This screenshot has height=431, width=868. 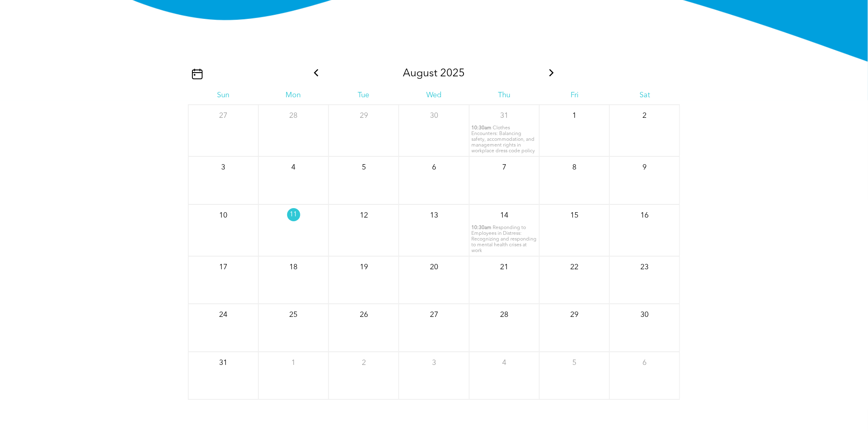 What do you see at coordinates (434, 216) in the screenshot?
I see `p: 13` at bounding box center [434, 216].